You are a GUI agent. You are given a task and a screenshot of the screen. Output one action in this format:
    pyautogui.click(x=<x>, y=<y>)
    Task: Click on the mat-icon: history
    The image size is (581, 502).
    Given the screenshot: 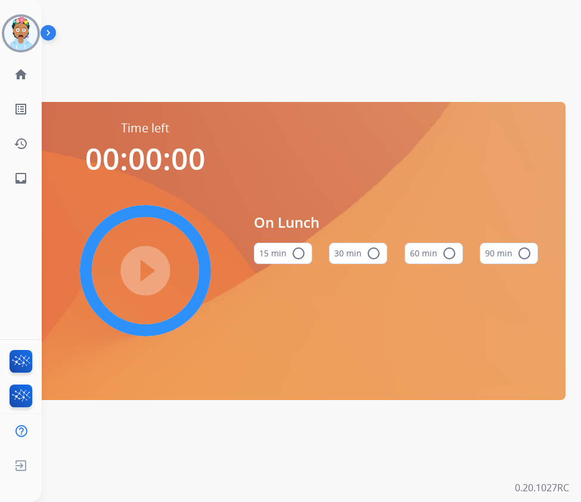 What is the action you would take?
    pyautogui.click(x=21, y=144)
    